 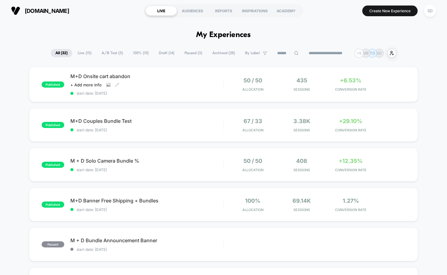 What do you see at coordinates (224, 11) in the screenshot?
I see `div: REPORTS` at bounding box center [224, 11].